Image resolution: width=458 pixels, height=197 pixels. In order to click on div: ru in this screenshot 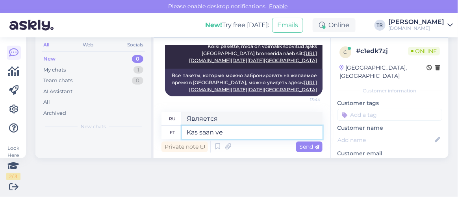, I will do `click(172, 119)`.